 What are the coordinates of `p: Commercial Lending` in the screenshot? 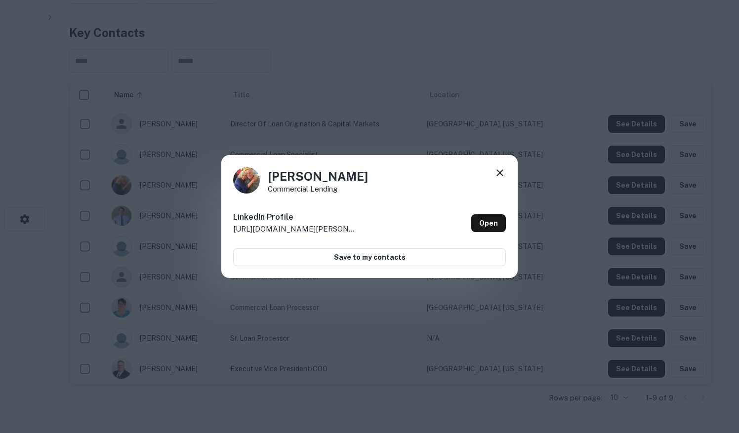 It's located at (318, 189).